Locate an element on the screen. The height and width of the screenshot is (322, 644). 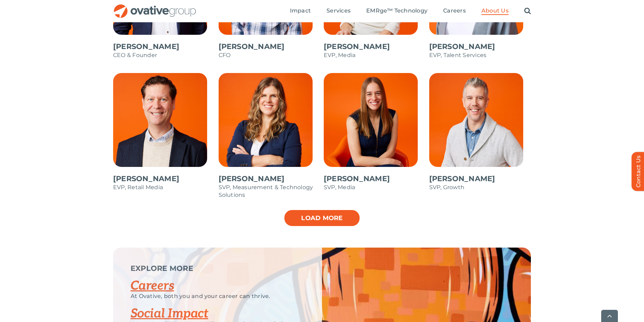
p: EXPLORE MORE is located at coordinates (218, 269).